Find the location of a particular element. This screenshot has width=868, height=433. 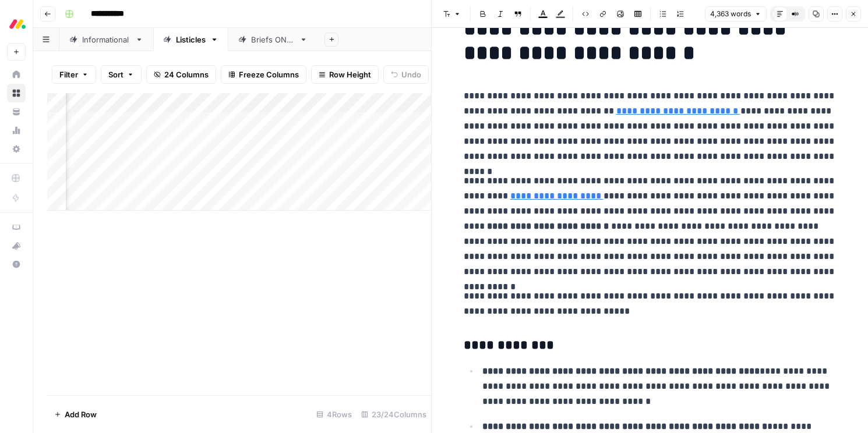

div: Close is located at coordinates (846, 37).